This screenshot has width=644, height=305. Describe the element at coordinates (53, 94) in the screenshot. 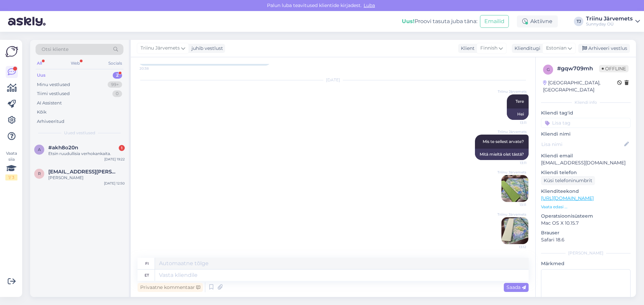

I see `div: Tiimi vestlused` at that location.